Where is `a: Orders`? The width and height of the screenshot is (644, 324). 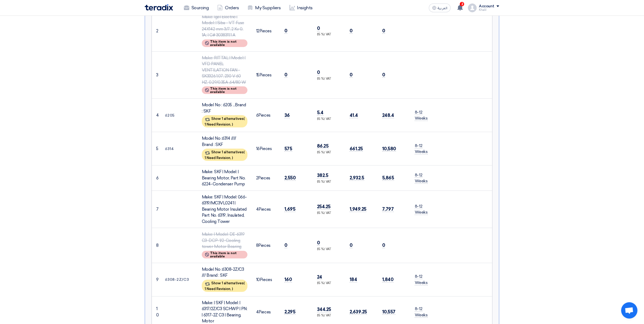
a: Orders is located at coordinates (228, 8).